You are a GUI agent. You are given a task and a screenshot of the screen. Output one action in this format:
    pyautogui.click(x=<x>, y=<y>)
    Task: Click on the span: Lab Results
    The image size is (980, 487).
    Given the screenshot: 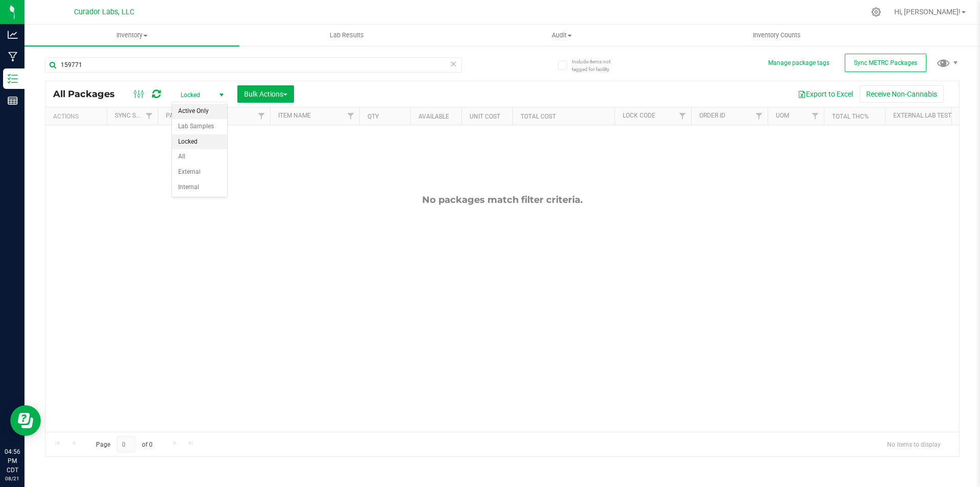 What is the action you would take?
    pyautogui.click(x=346, y=35)
    